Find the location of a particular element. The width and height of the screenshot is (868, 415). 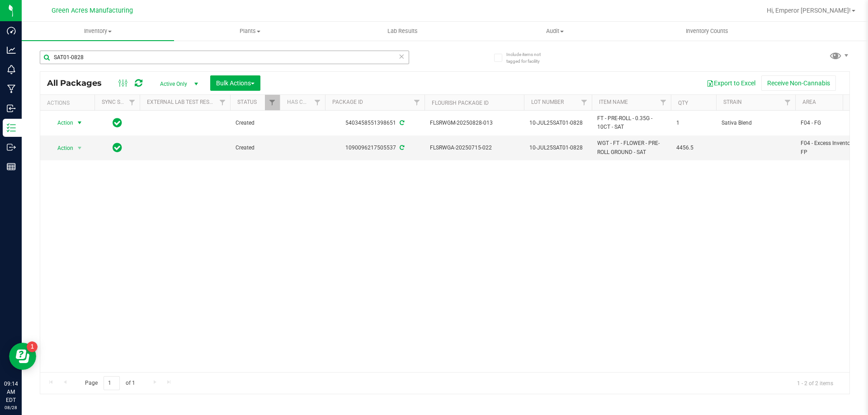

span: Inventory Counts is located at coordinates (707, 31).